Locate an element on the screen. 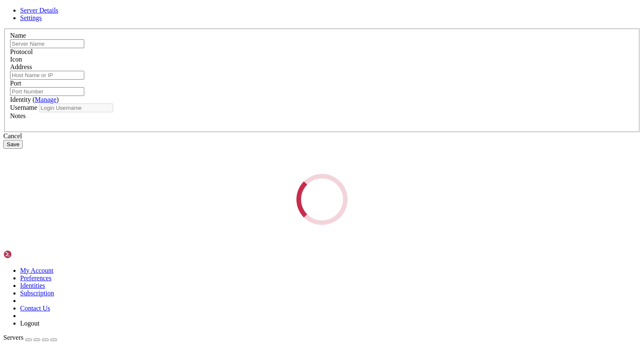  span: 签 is located at coordinates (182, 142).